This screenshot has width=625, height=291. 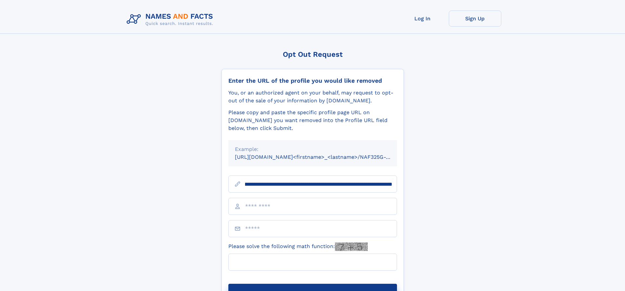 What do you see at coordinates (313, 54) in the screenshot?
I see `div: Opt Out Request` at bounding box center [313, 54].